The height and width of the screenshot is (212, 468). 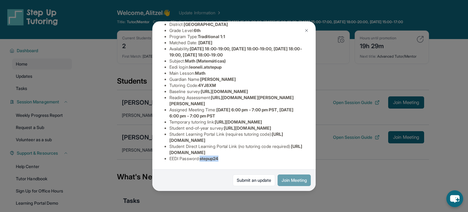 What do you see at coordinates (454, 198) in the screenshot?
I see `button: chat-button` at bounding box center [454, 198].